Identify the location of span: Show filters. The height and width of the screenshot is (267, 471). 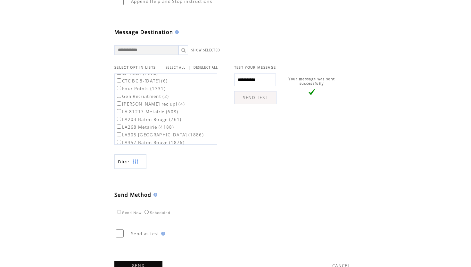
(124, 162).